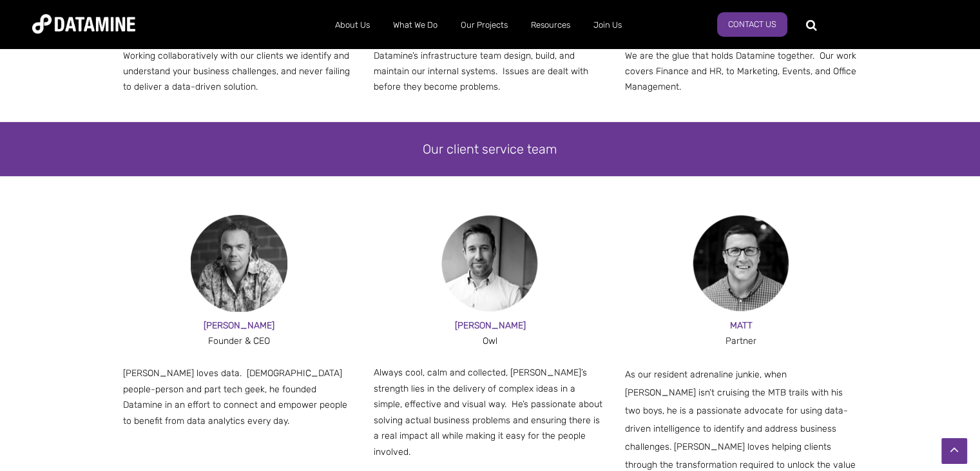  Describe the element at coordinates (239, 263) in the screenshot. I see `img: Paul-2-1-150x150` at that location.